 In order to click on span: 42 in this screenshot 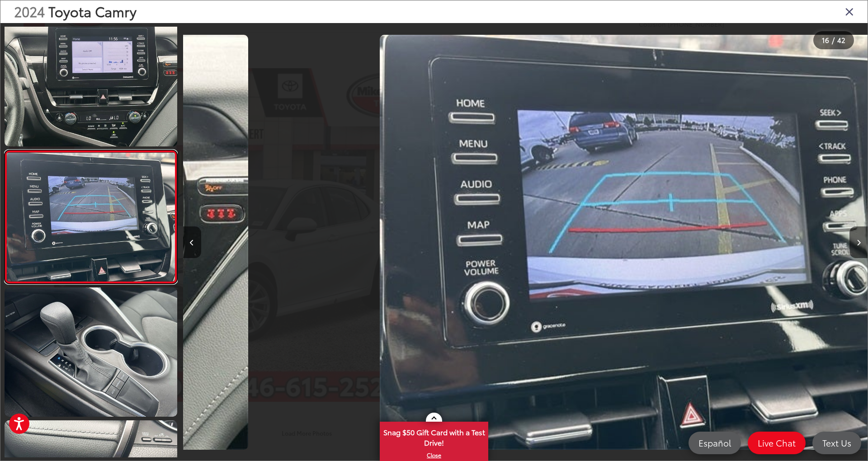, I will do `click(841, 40)`.